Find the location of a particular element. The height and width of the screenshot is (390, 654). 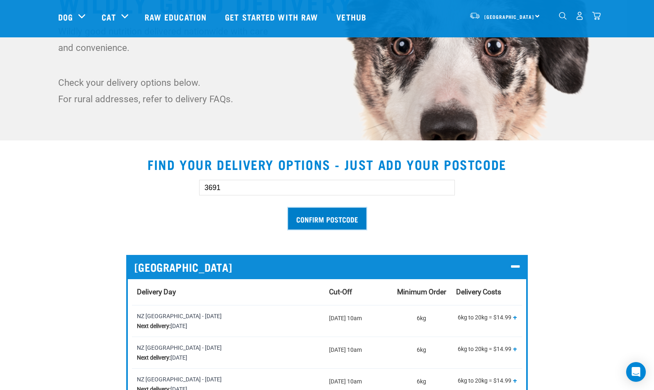

p: Check your delivery options below. For rural addresses, refer to delivery FAQs. is located at coordinates (166, 91).